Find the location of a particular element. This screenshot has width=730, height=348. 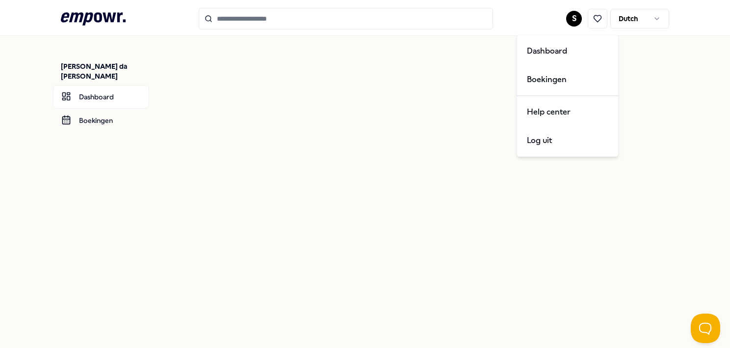

button: S is located at coordinates (574, 19).